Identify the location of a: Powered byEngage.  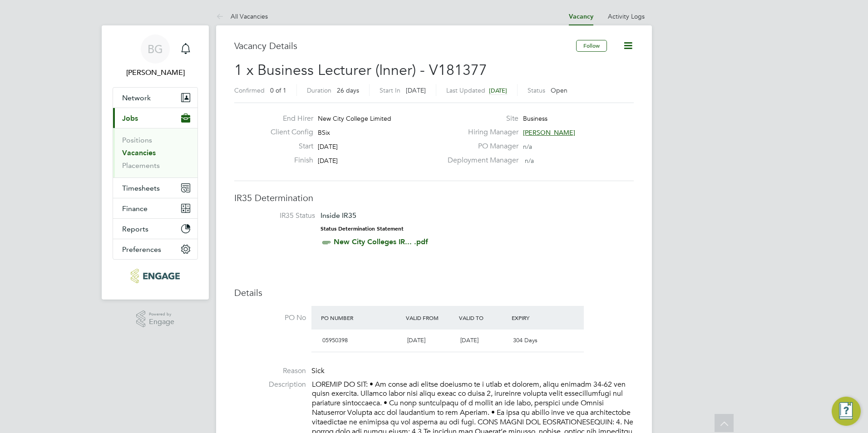
(155, 319).